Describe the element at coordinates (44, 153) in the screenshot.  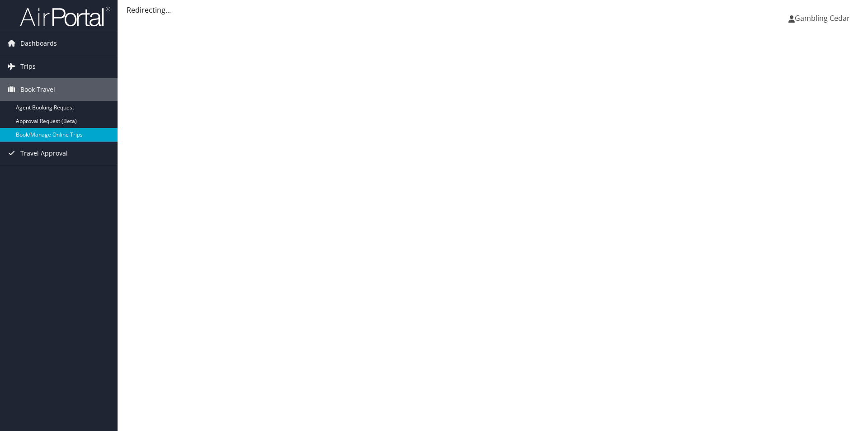
I see `span: Travel Approval` at that location.